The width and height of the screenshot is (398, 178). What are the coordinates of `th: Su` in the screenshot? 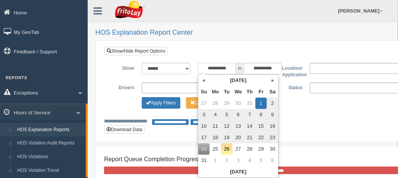 It's located at (204, 92).